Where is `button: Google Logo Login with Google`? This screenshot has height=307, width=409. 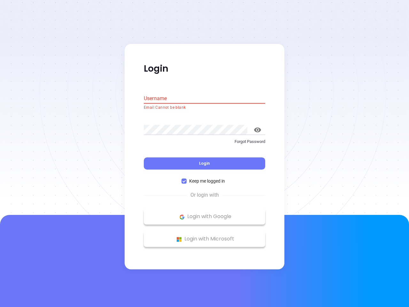
button: Google Logo Login with Google is located at coordinates (204, 217).